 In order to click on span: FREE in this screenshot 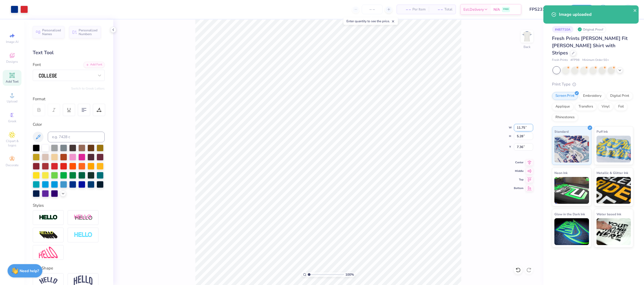, I will do `click(506, 9)`.